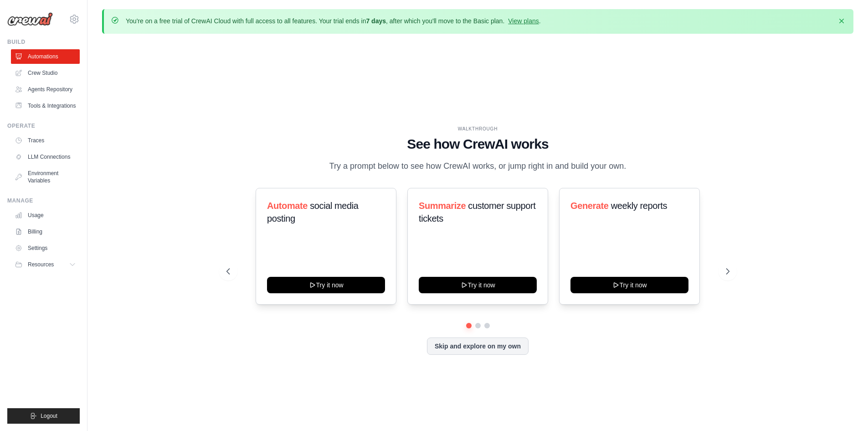 Image resolution: width=868 pixels, height=431 pixels. What do you see at coordinates (45, 248) in the screenshot?
I see `a: Settings` at bounding box center [45, 248].